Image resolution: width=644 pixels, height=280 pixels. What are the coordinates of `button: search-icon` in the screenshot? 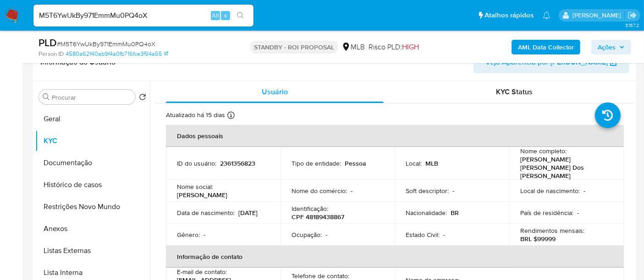 It's located at (241, 16).